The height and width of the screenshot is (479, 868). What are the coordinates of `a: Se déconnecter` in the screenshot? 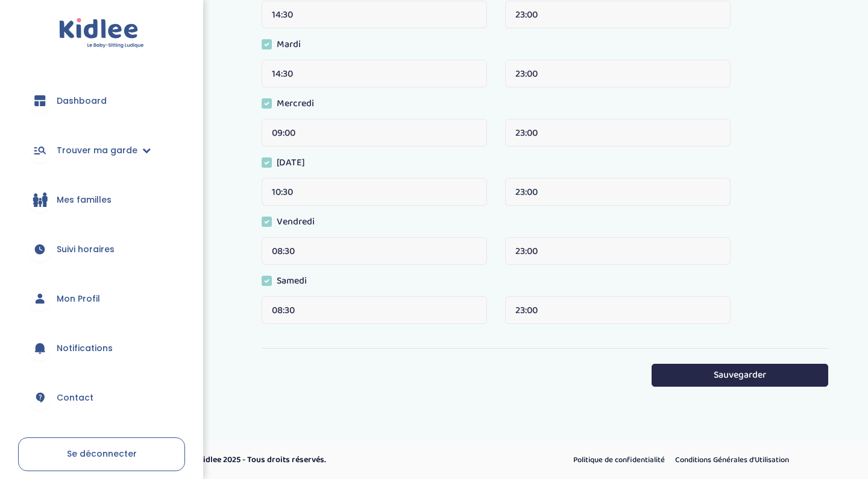 It's located at (101, 454).